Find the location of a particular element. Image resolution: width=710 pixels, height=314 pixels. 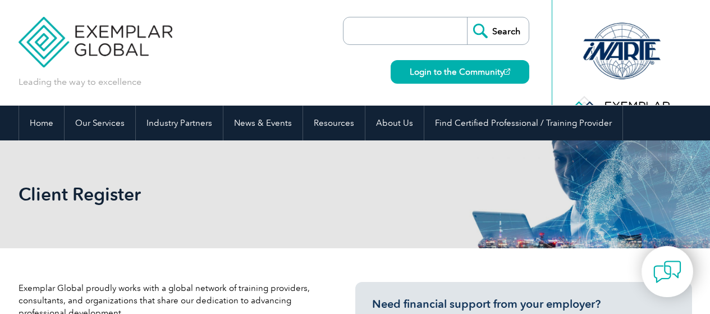

p: Leading the way to excellence is located at coordinates (80, 82).